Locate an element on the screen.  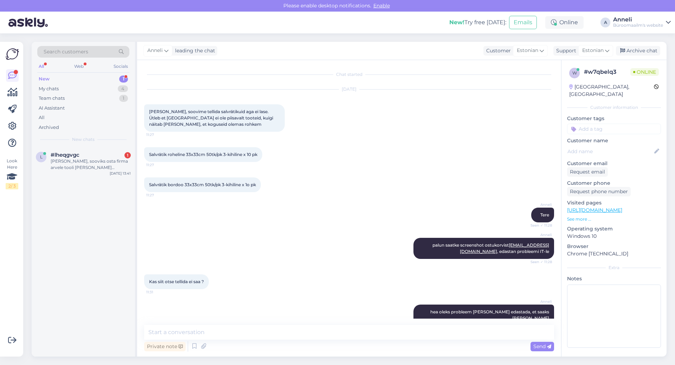
span: Tere is located at coordinates (544, 215).